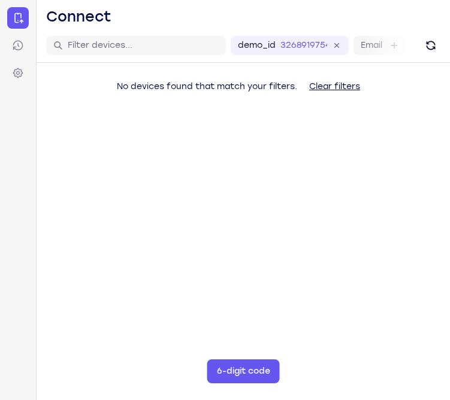 The width and height of the screenshot is (450, 400). Describe the element at coordinates (256, 45) in the screenshot. I see `label: demo_id` at that location.